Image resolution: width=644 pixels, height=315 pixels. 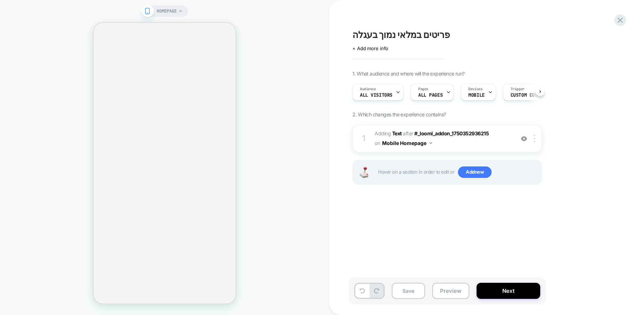 What do you see at coordinates (368, 89) in the screenshot?
I see `span: Audience` at bounding box center [368, 89].